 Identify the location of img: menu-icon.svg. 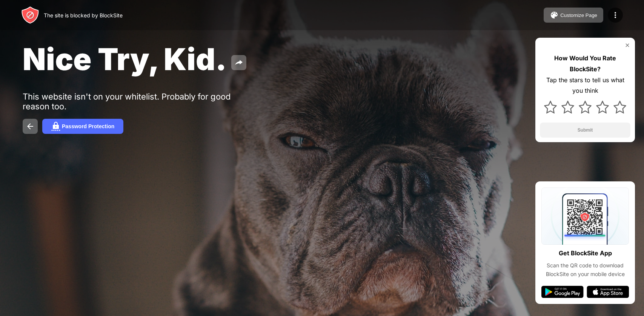
(615, 15).